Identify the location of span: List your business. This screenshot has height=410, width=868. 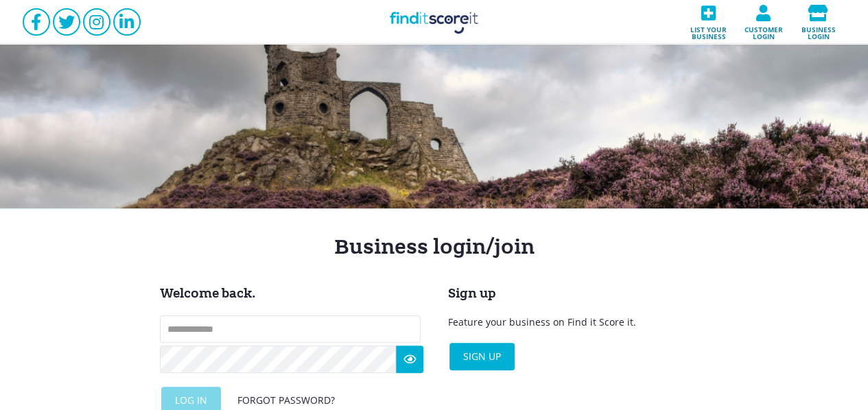
(709, 30).